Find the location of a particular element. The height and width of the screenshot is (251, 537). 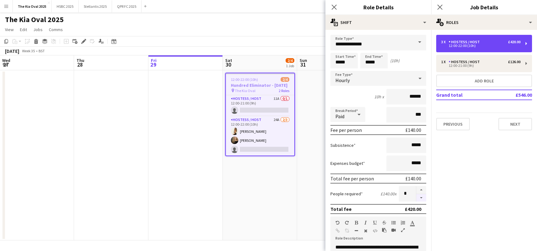

span: The Kia Oval is located at coordinates (245, 90).